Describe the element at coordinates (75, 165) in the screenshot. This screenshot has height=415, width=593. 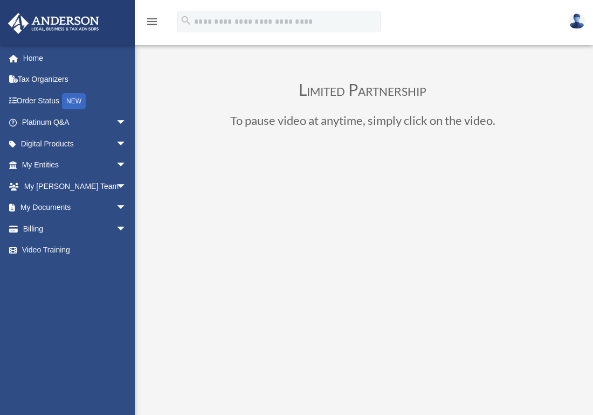
I see `a: My Entitiesarrow_drop_down` at that location.